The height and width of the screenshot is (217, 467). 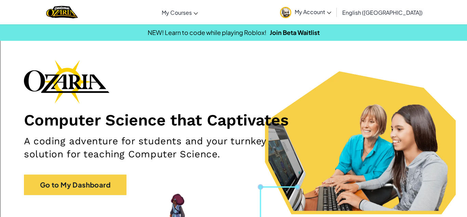 What do you see at coordinates (62, 12) in the screenshot?
I see `a: Ozaria by CodeCombat logo` at bounding box center [62, 12].